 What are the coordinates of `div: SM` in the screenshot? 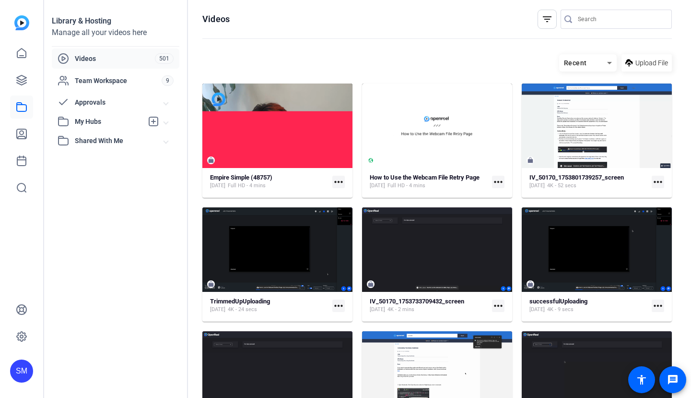 It's located at (22, 371).